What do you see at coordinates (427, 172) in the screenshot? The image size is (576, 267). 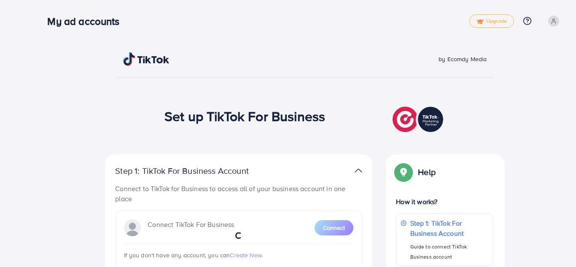 I see `p: Help` at bounding box center [427, 172].